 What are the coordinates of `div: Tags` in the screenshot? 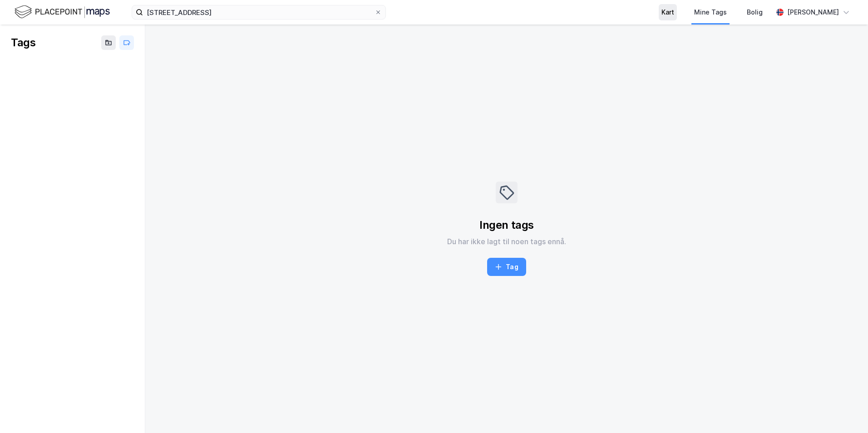 It's located at (23, 42).